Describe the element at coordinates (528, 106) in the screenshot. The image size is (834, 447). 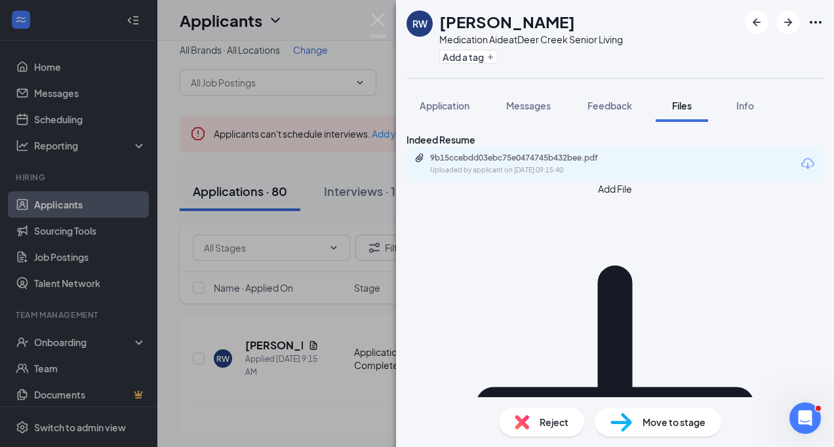
I see `span: Messages` at that location.